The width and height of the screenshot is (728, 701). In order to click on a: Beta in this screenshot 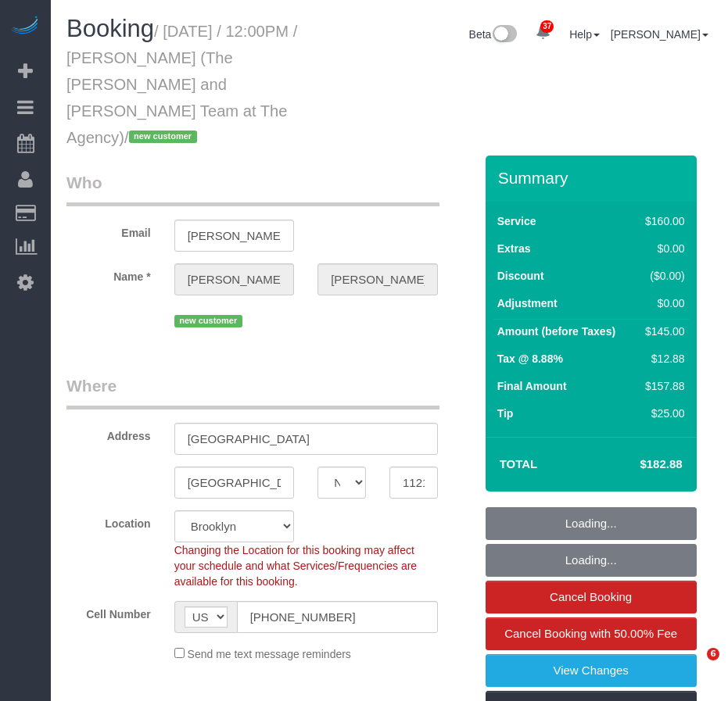, I will do `click(494, 34)`.